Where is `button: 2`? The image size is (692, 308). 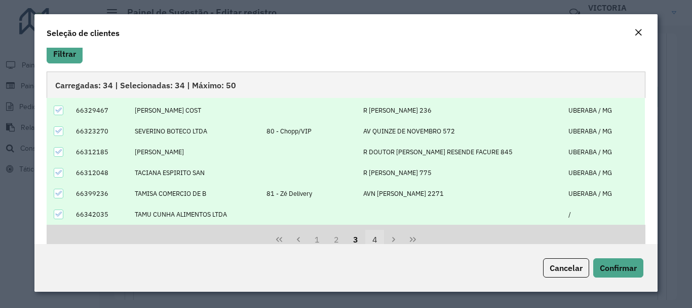 button: 2 is located at coordinates (336, 239).